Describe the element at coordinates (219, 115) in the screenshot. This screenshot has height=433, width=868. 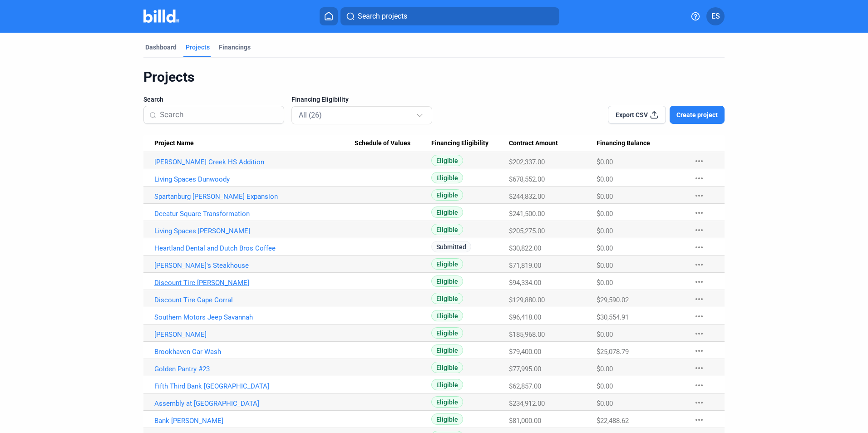
I see `input: Search` at that location.